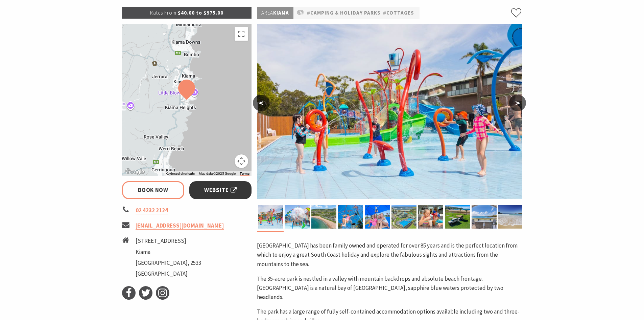 This screenshot has width=644, height=320. I want to click on p: The 35-acre park is nestled in a valley with mountain backdrops and absolute beach frontage. [GEO..., so click(390, 288).